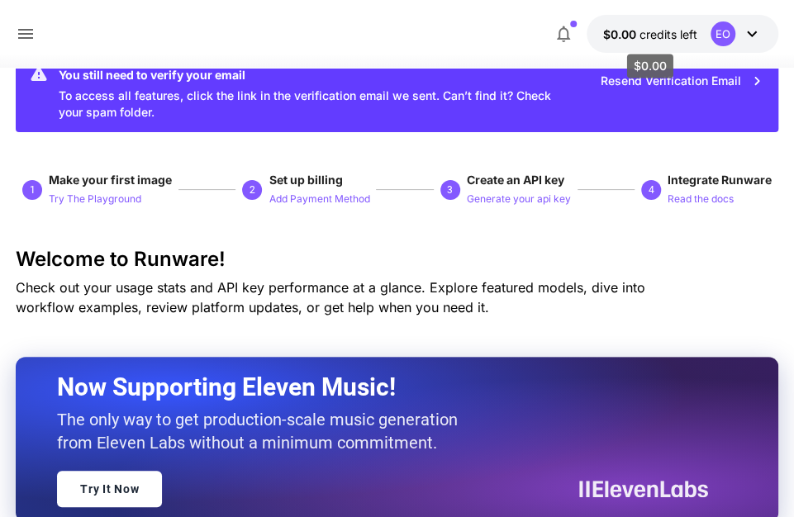  What do you see at coordinates (516, 179) in the screenshot?
I see `span: Create an API key` at bounding box center [516, 179].